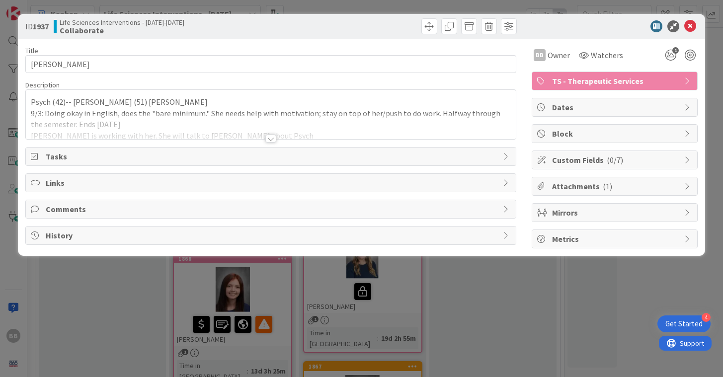 The height and width of the screenshot is (377, 723). What do you see at coordinates (270, 119) in the screenshot?
I see `p: 9/3: Doing okay in English, does the "bare minimum." She needs help with motivation; stay on top ...` at bounding box center [270, 119].